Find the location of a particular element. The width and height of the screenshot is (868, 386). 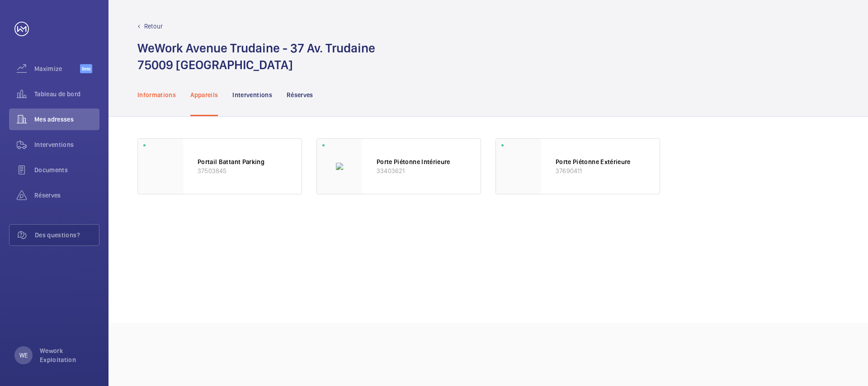

p: Wework Exploitation is located at coordinates (67, 355).